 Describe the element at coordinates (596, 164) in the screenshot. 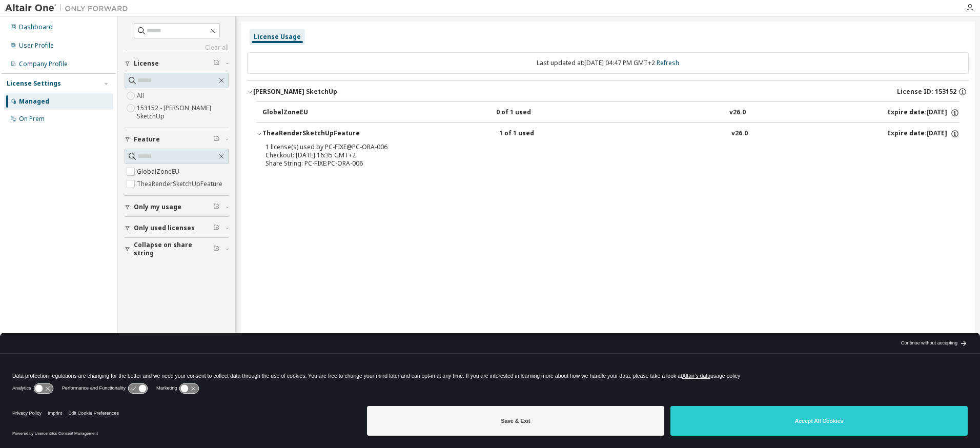

I see `div: Share String: PC-FIXE:PC-ORA-006` at that location.